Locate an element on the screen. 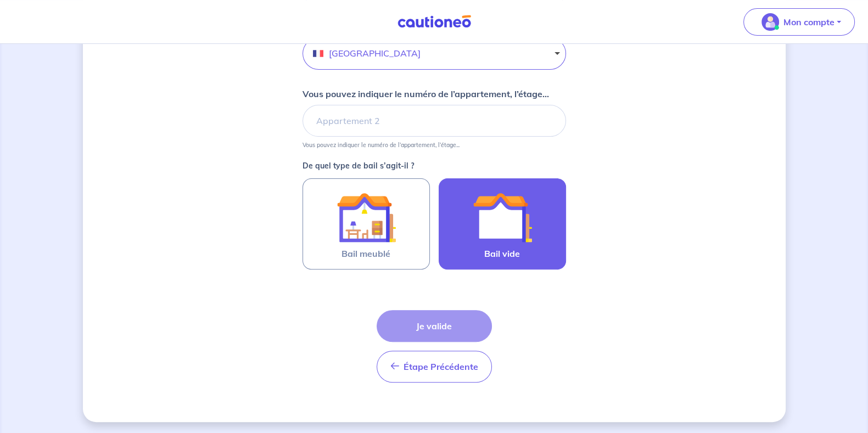 This screenshot has height=433, width=868. button: Étape Précédente is located at coordinates (434, 367).